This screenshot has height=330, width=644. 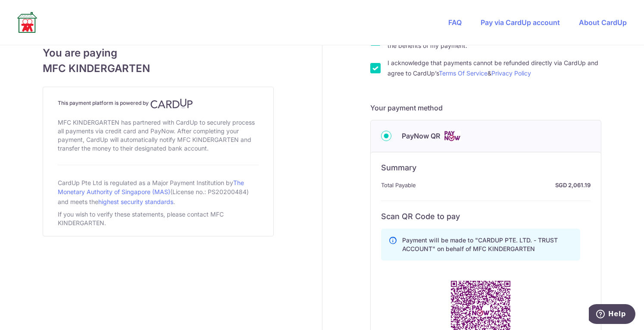 What do you see at coordinates (172, 104) in the screenshot?
I see `img: CardUp` at bounding box center [172, 104].